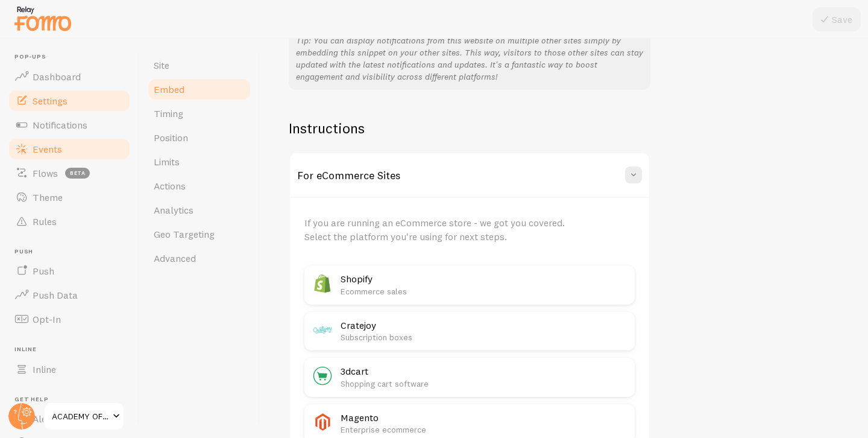 The image size is (868, 438). Describe the element at coordinates (47, 149) in the screenshot. I see `span: Events` at that location.